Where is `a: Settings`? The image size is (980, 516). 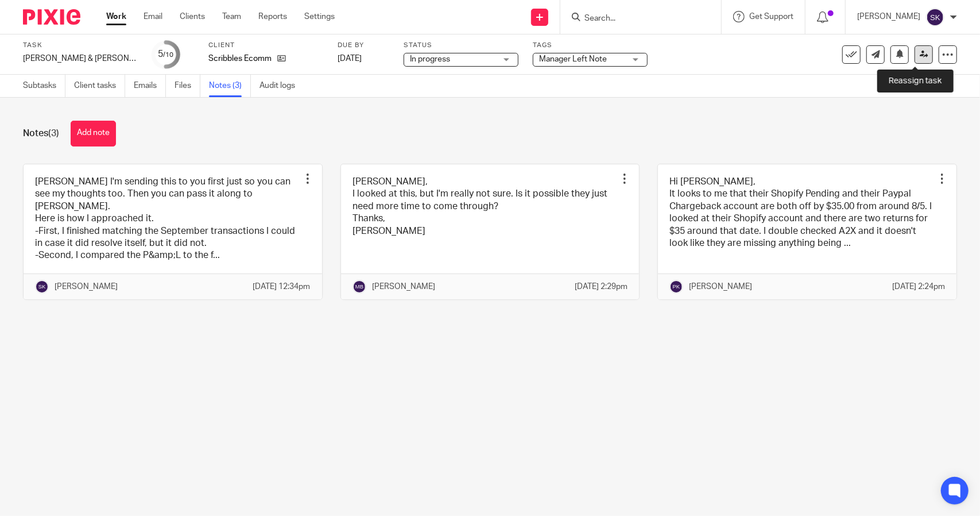
a: Settings is located at coordinates (319, 17).